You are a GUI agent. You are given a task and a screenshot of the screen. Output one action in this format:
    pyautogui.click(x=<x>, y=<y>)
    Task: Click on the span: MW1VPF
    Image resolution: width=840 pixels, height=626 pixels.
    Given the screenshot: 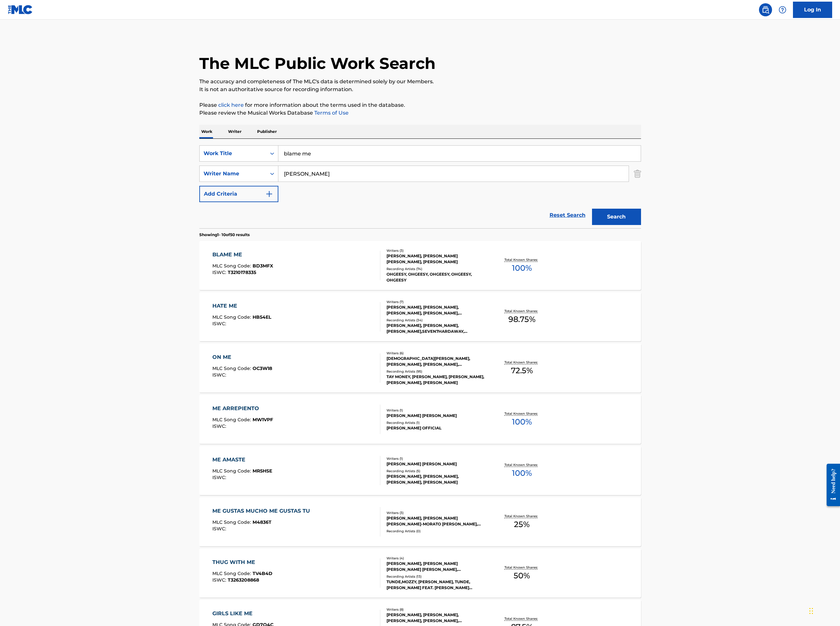 What is the action you would take?
    pyautogui.click(x=262, y=419)
    